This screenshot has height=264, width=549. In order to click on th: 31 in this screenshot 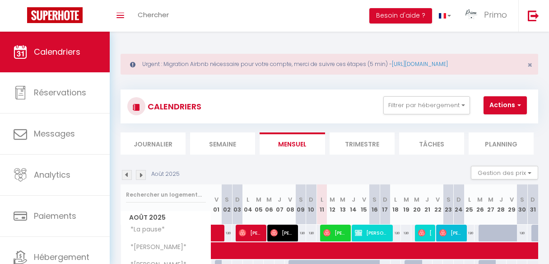, I will do `click(533, 204)`.